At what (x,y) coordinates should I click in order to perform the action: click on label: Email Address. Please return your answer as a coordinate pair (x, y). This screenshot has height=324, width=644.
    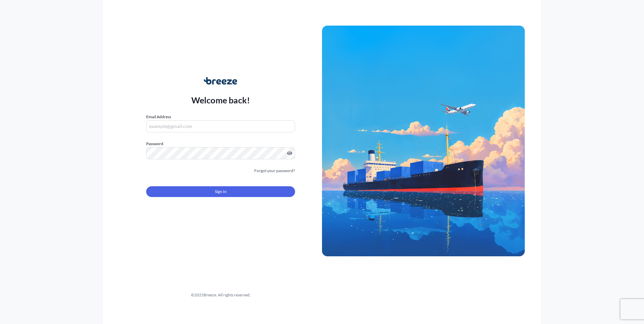
    Looking at the image, I should click on (159, 117).